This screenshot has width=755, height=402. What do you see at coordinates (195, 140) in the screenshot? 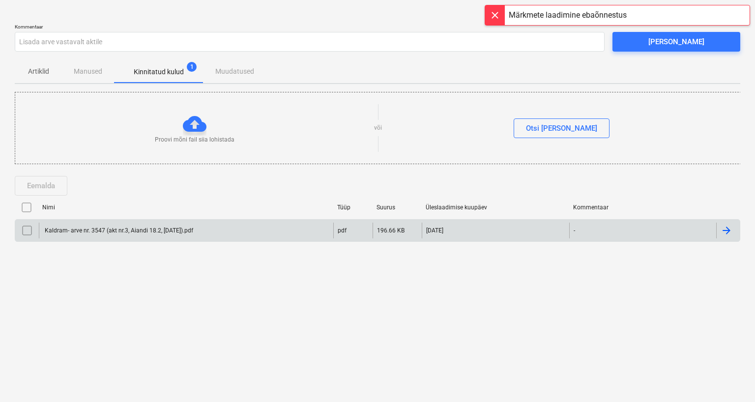
I see `p: Proovi mõni fail siia lohistada` at bounding box center [195, 140].